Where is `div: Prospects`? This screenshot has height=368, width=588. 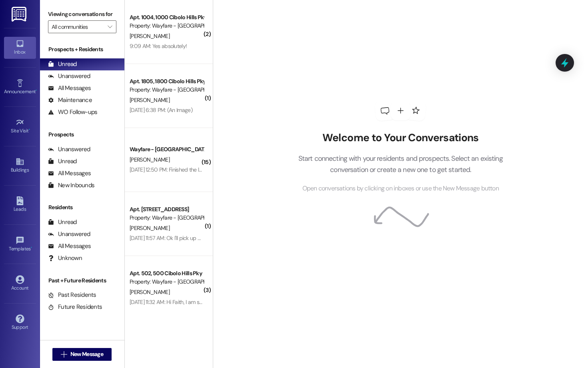 div: Prospects is located at coordinates (82, 134).